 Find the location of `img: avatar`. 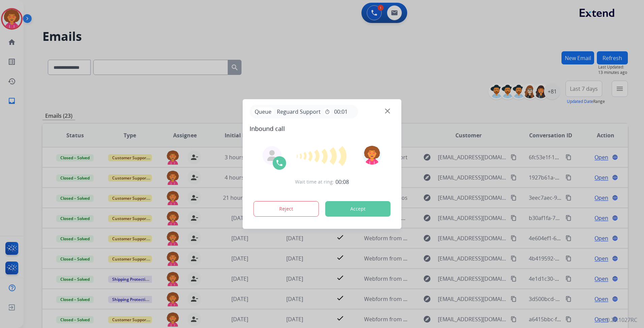

img: avatar is located at coordinates (372, 155).